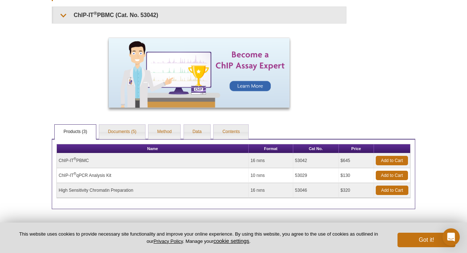 This screenshot has height=253, width=467. Describe the element at coordinates (356, 175) in the screenshot. I see `td: $130` at that location.